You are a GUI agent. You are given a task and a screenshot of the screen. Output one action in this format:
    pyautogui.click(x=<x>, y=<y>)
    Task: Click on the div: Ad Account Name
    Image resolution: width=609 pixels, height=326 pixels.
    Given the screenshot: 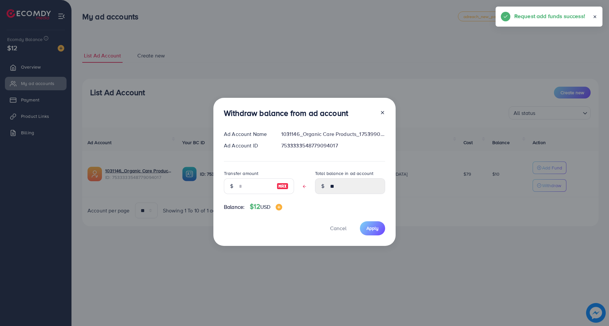 What is the action you would take?
    pyautogui.click(x=247, y=134)
    